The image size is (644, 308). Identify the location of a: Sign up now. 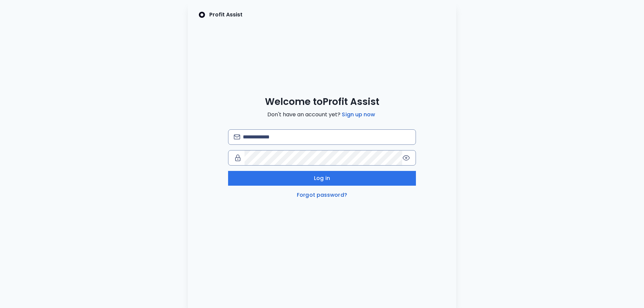
(358, 115).